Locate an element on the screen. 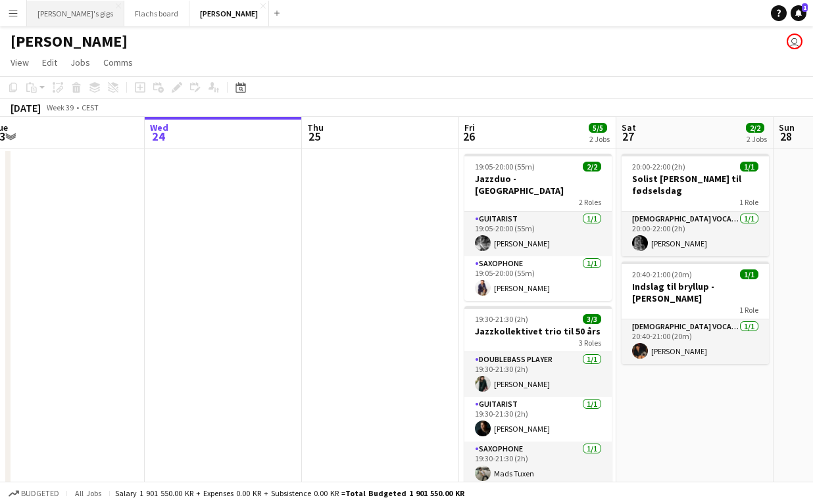  span: Sat is located at coordinates (628, 127).